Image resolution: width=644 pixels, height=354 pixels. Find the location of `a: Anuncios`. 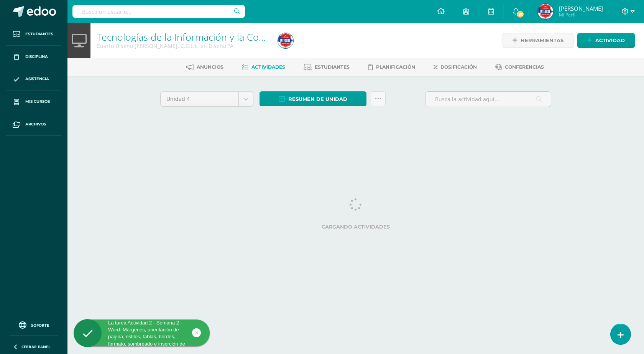

a: Anuncios is located at coordinates (205, 67).